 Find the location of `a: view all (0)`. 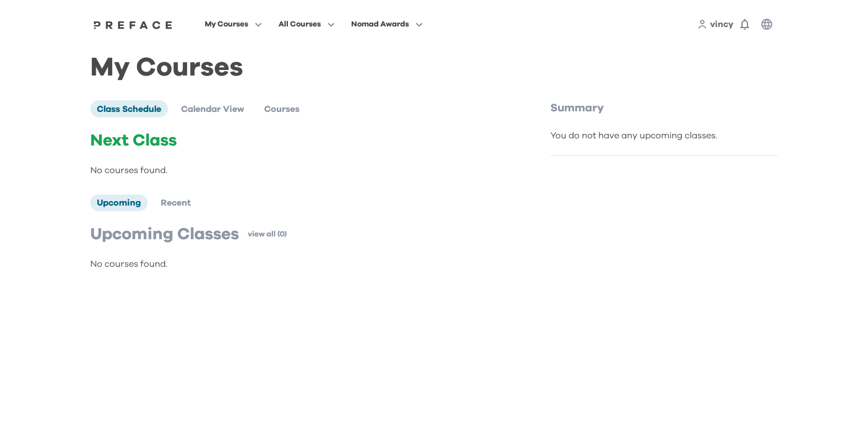

a: view all (0) is located at coordinates (267, 234).